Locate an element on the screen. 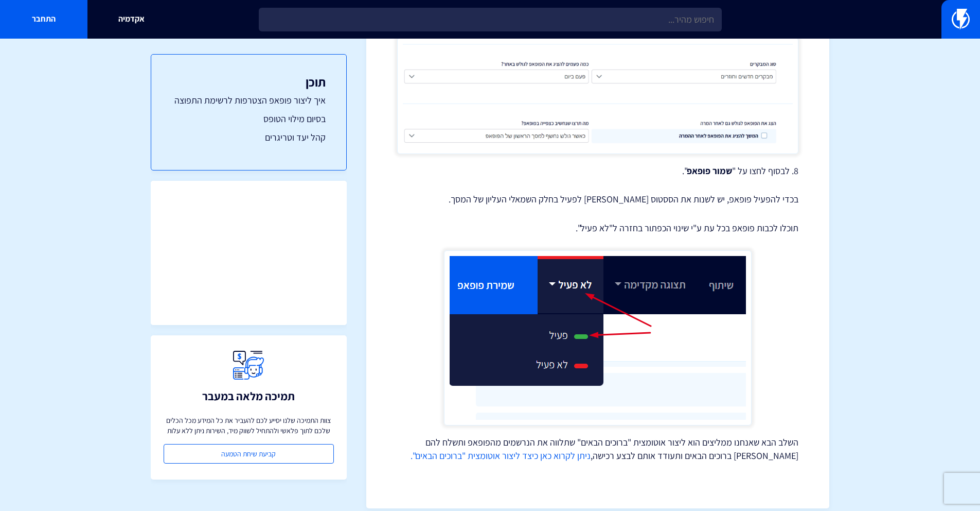 This screenshot has height=511, width=980. h3: תמיכה מלאה במעבר is located at coordinates (248, 396).